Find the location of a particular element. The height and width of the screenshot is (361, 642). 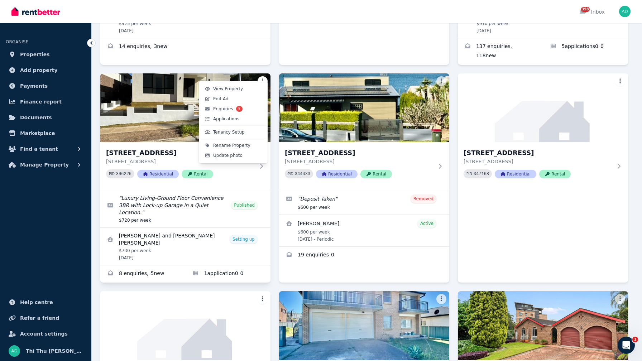

span: Enquiries is located at coordinates (223, 109).